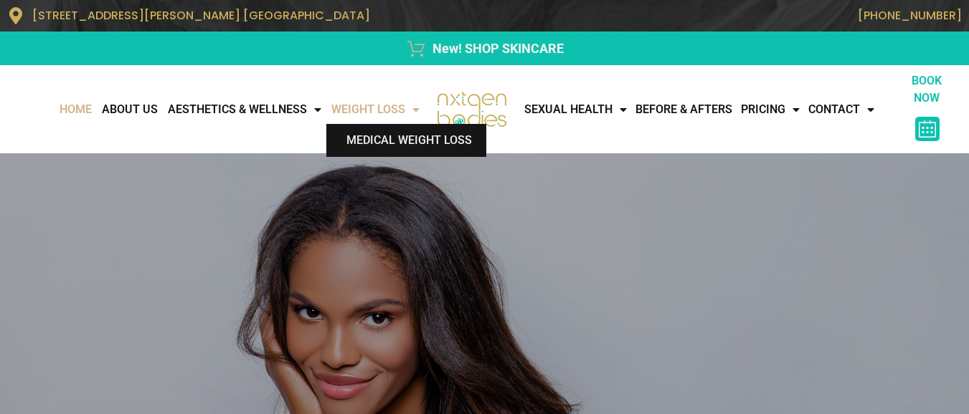 This screenshot has height=414, width=969. Describe the element at coordinates (575, 110) in the screenshot. I see `a: Sexual Health` at that location.